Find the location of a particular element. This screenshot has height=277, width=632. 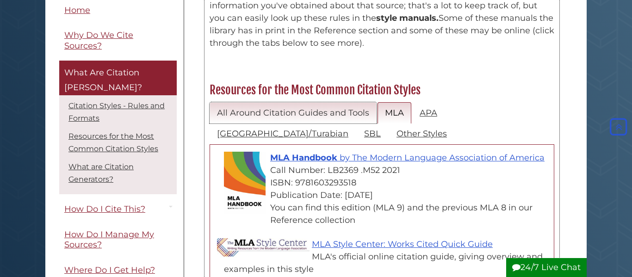

a: Back to Top is located at coordinates (619, 127).